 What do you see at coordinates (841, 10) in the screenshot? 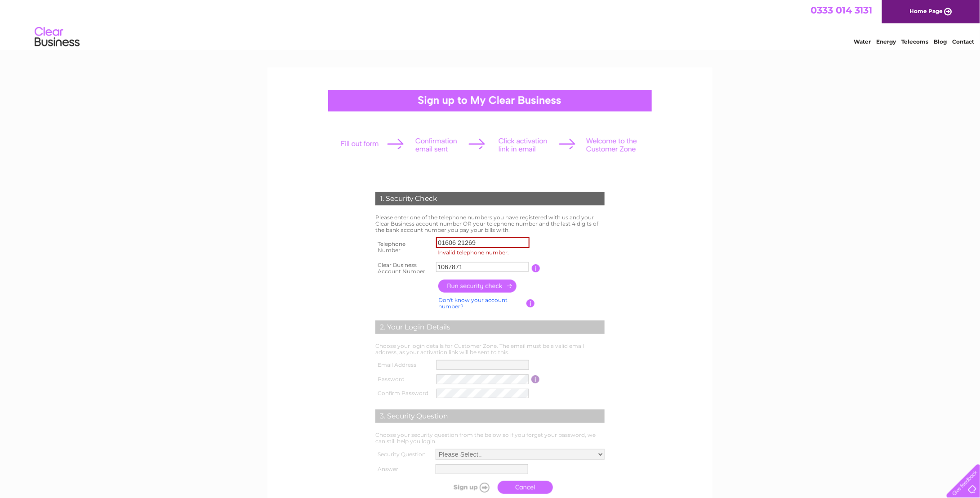
I see `span: 0333 014 3131` at bounding box center [841, 10].